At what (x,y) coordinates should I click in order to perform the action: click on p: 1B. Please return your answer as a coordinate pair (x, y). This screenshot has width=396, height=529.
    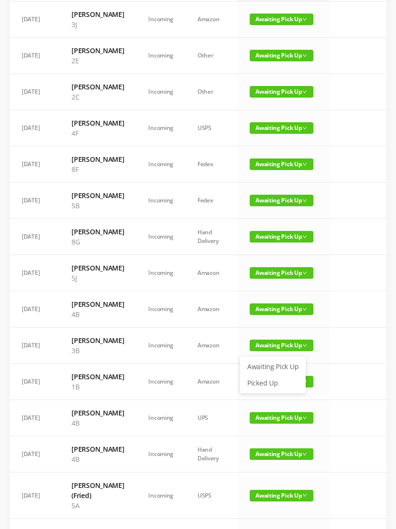
    Looking at the image, I should click on (98, 386).